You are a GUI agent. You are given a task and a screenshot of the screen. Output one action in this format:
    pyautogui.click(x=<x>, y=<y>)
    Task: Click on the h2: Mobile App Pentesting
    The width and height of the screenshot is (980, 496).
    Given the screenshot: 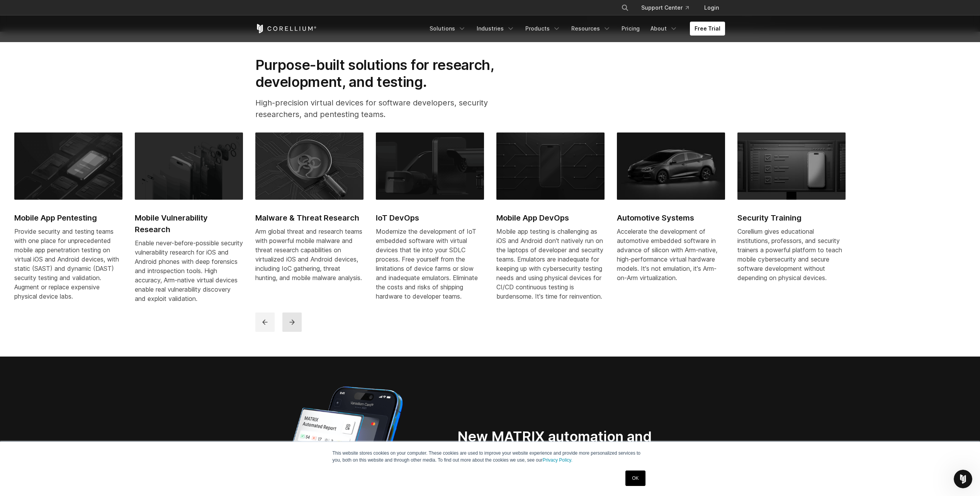 What is the action you would take?
    pyautogui.click(x=69, y=218)
    